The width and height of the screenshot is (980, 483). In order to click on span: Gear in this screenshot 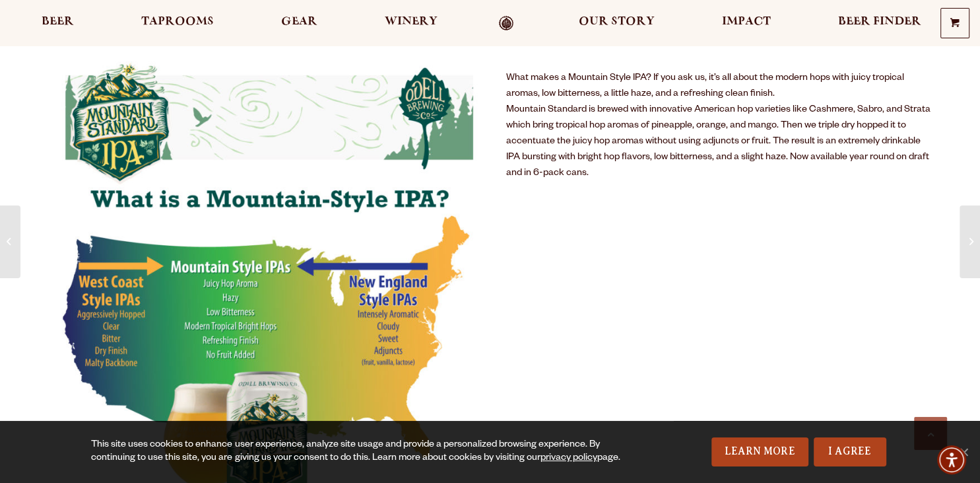, I will do `click(299, 22)`.